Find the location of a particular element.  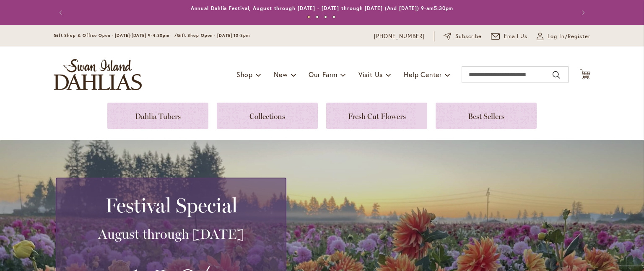

span: Help Center is located at coordinates (422, 74).